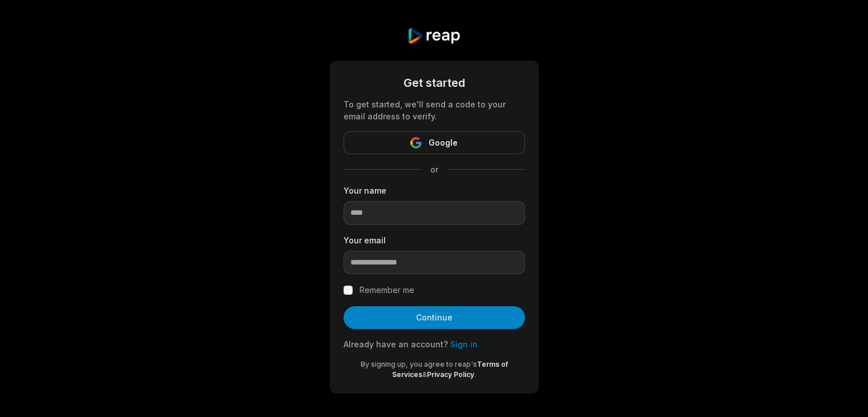 The image size is (868, 417). Describe the element at coordinates (443, 143) in the screenshot. I see `span: Google` at that location.